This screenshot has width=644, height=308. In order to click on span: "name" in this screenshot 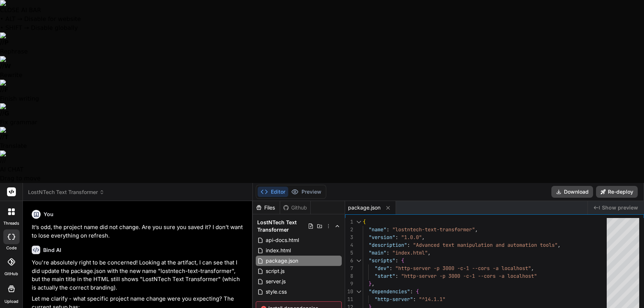, I will do `click(378, 229)`.